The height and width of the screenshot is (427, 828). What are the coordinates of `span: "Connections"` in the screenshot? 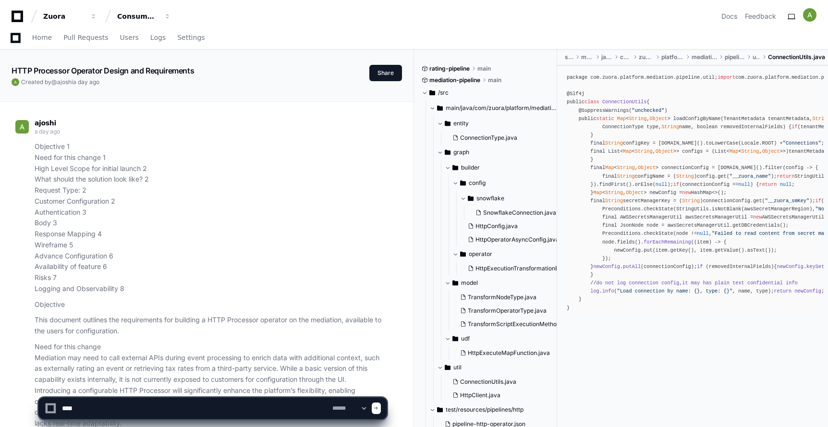 It's located at (802, 143).